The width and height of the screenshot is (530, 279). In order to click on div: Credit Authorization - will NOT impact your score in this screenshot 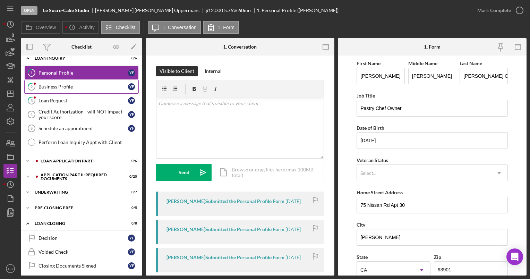, I will do `click(83, 114)`.